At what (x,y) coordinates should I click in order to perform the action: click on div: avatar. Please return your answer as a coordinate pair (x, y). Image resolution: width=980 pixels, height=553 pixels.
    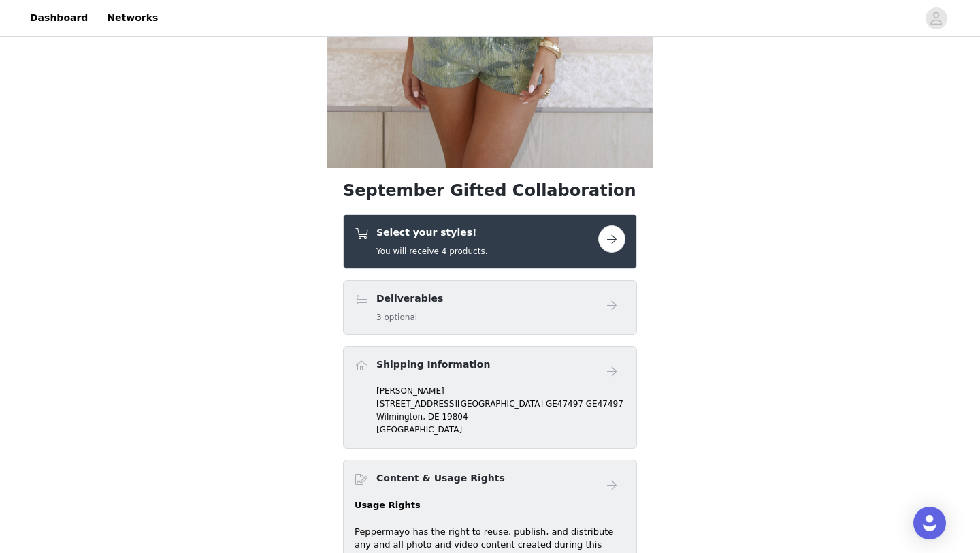
    Looking at the image, I should click on (936, 18).